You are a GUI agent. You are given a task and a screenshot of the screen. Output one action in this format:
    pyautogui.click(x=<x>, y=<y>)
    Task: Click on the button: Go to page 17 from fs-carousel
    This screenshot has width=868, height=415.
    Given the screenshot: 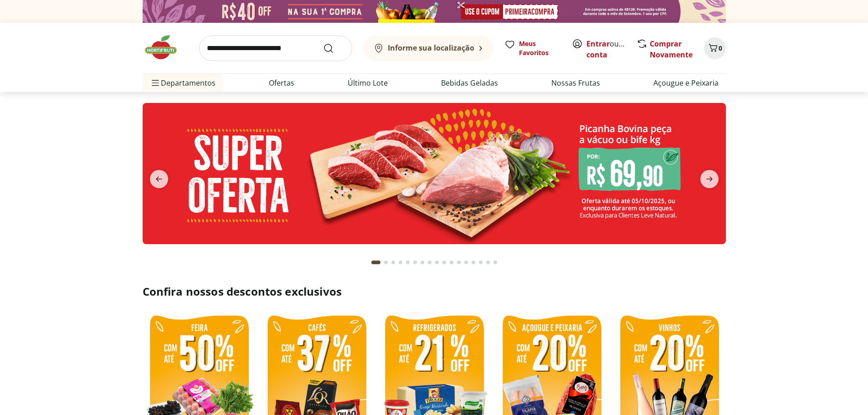 What is the action you would take?
    pyautogui.click(x=495, y=262)
    